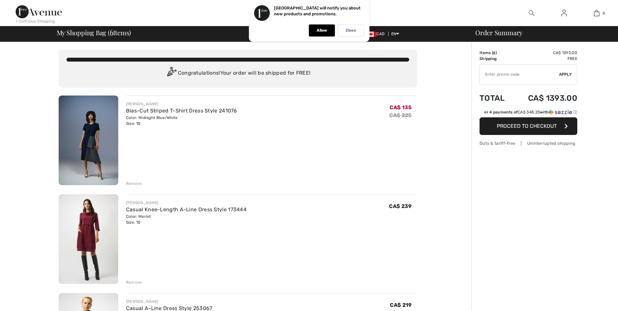  I want to click on span: EN, so click(395, 34).